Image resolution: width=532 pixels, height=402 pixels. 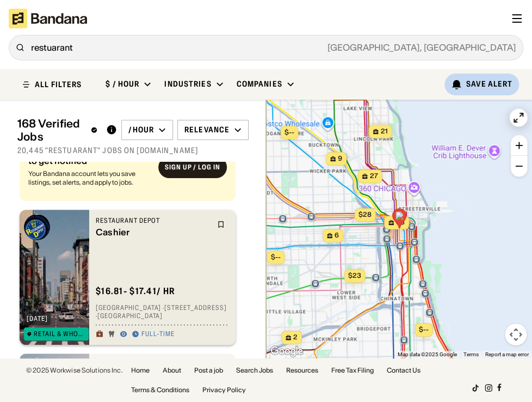 What do you see at coordinates (88, 156) in the screenshot?
I see `div: New jobs listed daily, sign up to get notified` at bounding box center [88, 156].